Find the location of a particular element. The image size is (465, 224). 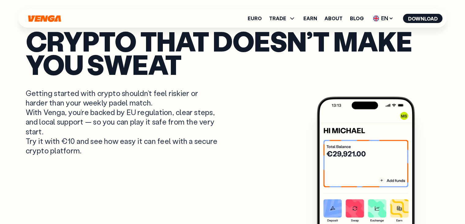

a: Download is located at coordinates (423, 18).